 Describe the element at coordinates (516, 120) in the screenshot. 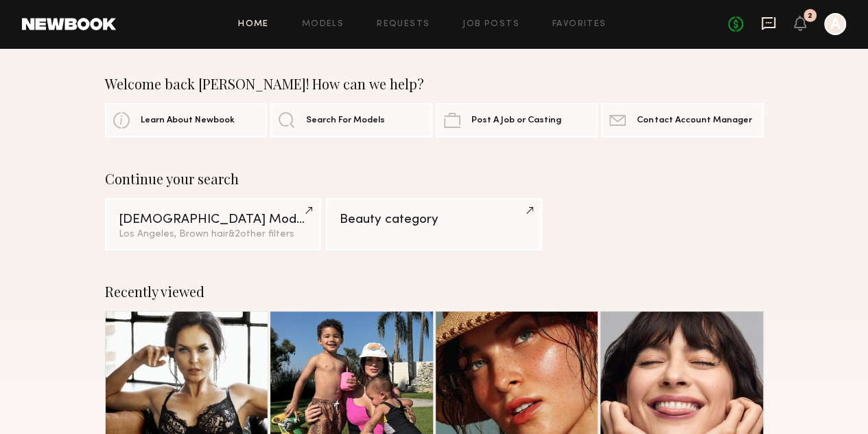

I see `span: Post A Job or Casting` at that location.